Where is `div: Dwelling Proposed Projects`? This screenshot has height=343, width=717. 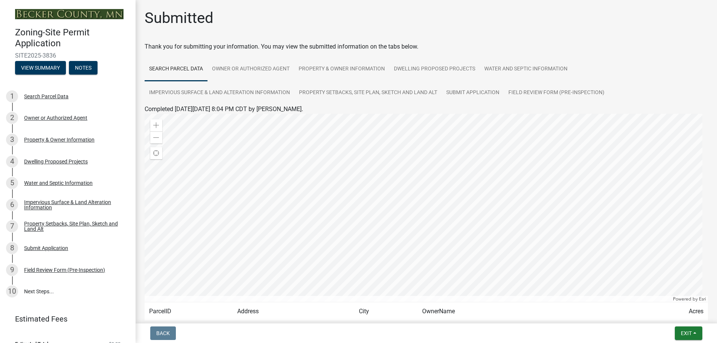
div: Dwelling Proposed Projects is located at coordinates (56, 162).